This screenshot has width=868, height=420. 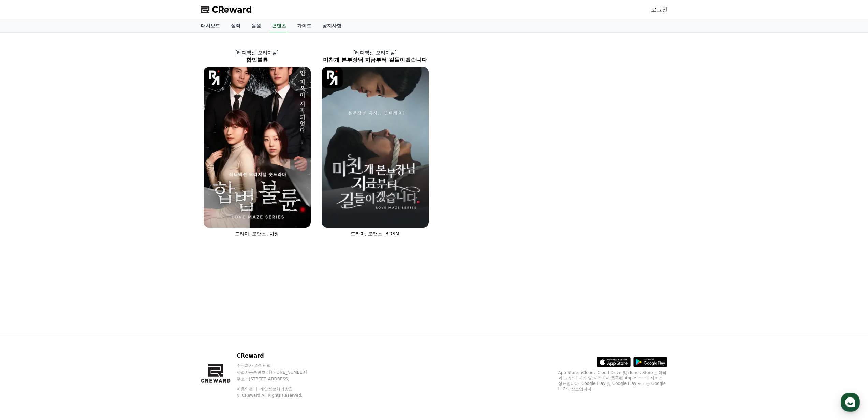 I want to click on a: 음원, so click(x=256, y=26).